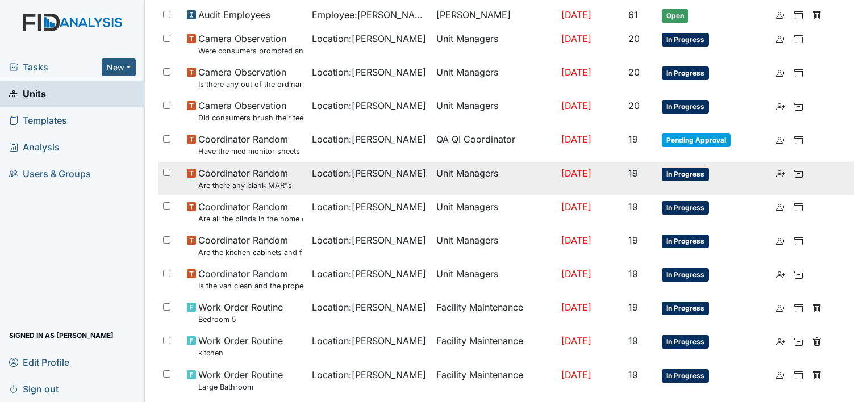  I want to click on td: QA QI Coordinator, so click(494, 144).